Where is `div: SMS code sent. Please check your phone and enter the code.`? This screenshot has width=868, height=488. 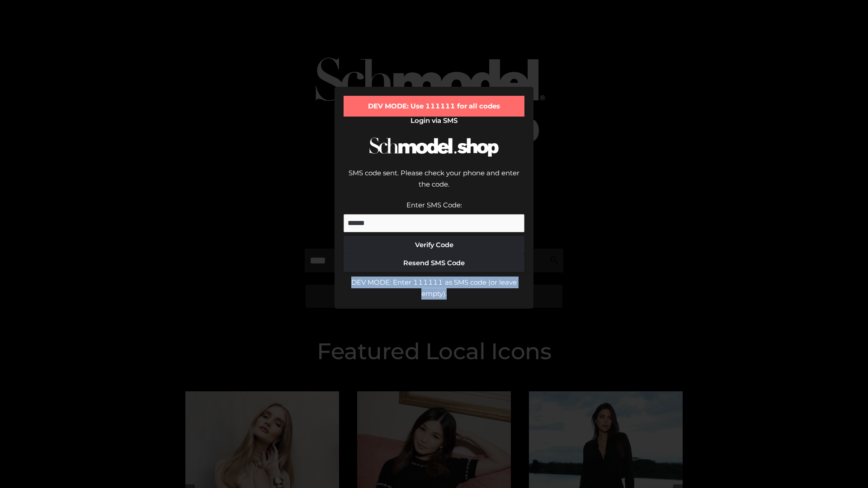 div: SMS code sent. Please check your phone and enter the code. is located at coordinates (434, 183).